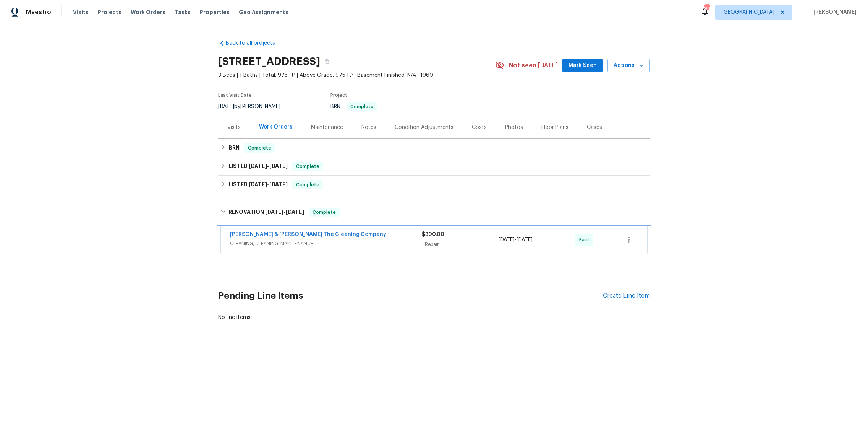 This screenshot has height=441, width=868. Describe the element at coordinates (255, 43) in the screenshot. I see `a: Back to all projects` at that location.